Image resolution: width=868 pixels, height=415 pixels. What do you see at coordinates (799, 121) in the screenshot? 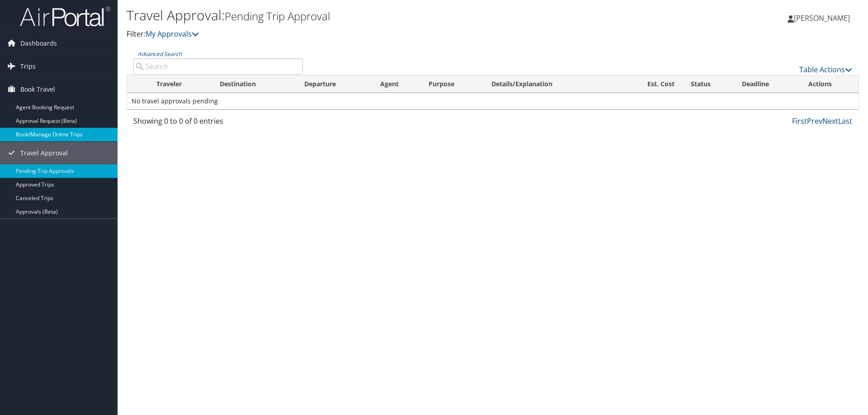
I see `a: First` at bounding box center [799, 121].